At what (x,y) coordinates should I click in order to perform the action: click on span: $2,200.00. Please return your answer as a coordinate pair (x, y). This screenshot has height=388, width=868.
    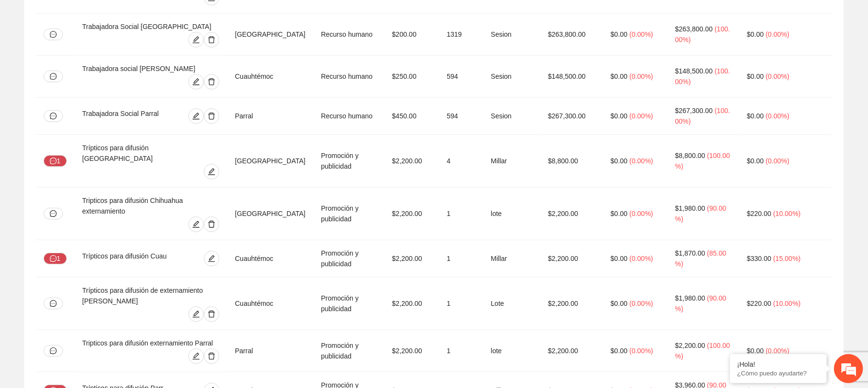
    Looking at the image, I should click on (690, 346).